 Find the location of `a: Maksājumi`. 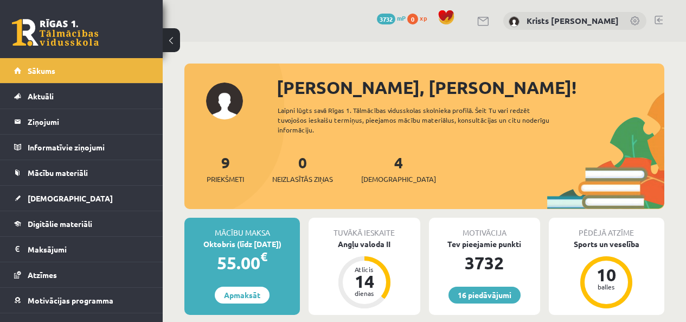

a: Maksājumi is located at coordinates (81, 249).